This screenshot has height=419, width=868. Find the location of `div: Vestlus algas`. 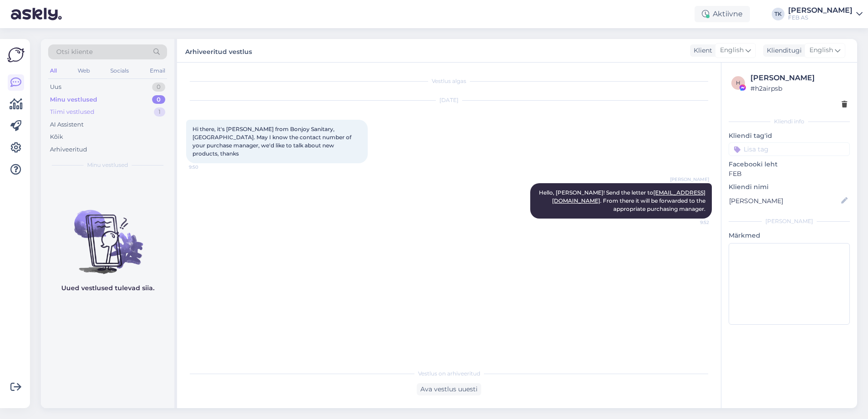

div: Vestlus algas is located at coordinates (449, 81).